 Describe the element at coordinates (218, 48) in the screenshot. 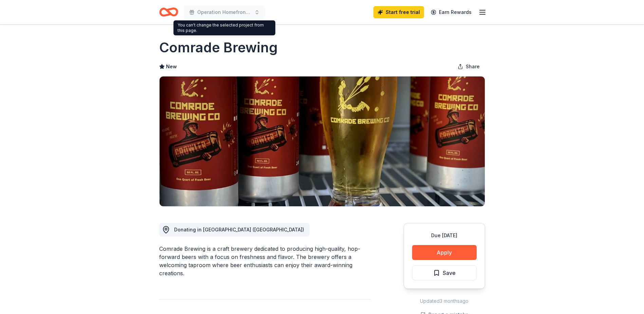

I see `h1: Comrade Brewing` at that location.